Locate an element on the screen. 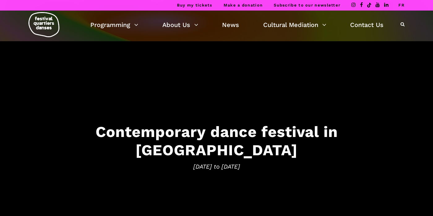 The width and height of the screenshot is (433, 216). a: Cultural Mediation is located at coordinates (295, 25).